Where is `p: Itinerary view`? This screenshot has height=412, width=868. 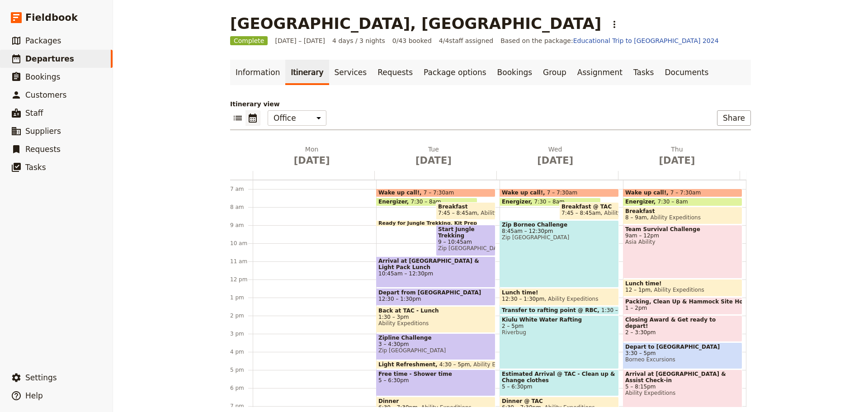 p: Itinerary view is located at coordinates (490, 104).